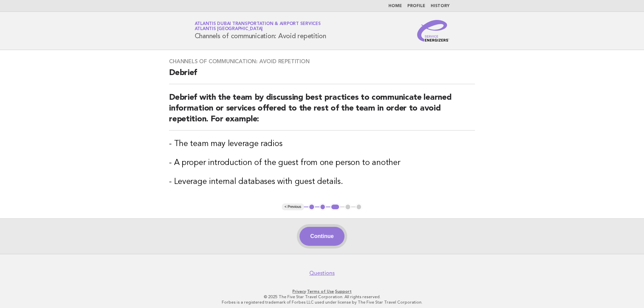  What do you see at coordinates (440, 6) in the screenshot?
I see `a: History` at bounding box center [440, 6].